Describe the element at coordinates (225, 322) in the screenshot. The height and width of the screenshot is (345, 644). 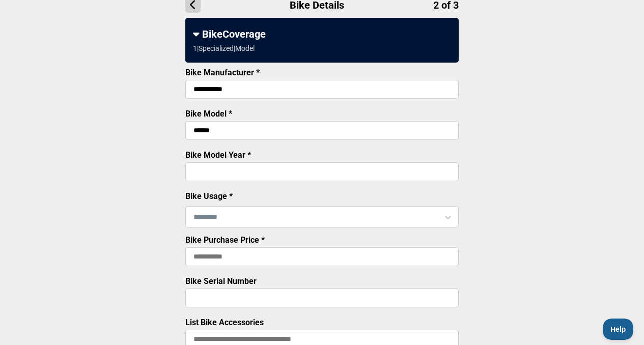
I see `label: List Bike Accessories` at that location.